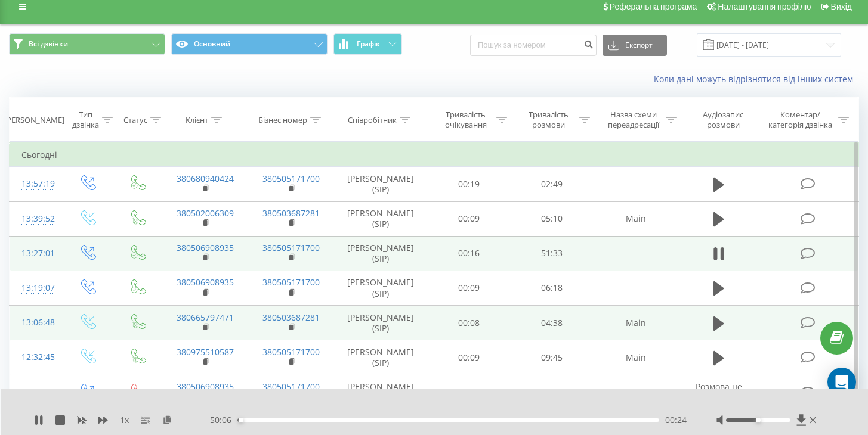 This screenshot has height=435, width=868. Describe the element at coordinates (635, 45) in the screenshot. I see `button: Експорт` at that location.